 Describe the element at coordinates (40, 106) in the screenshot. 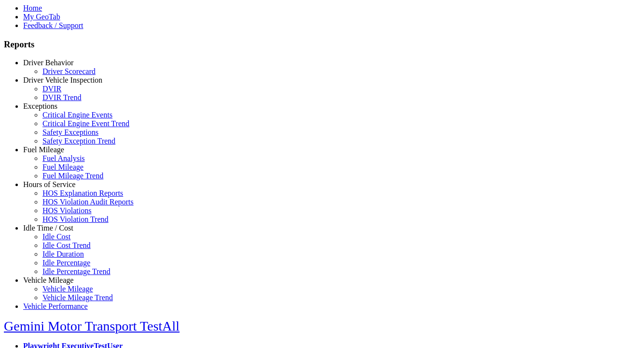

I see `a: Exceptions` at that location.